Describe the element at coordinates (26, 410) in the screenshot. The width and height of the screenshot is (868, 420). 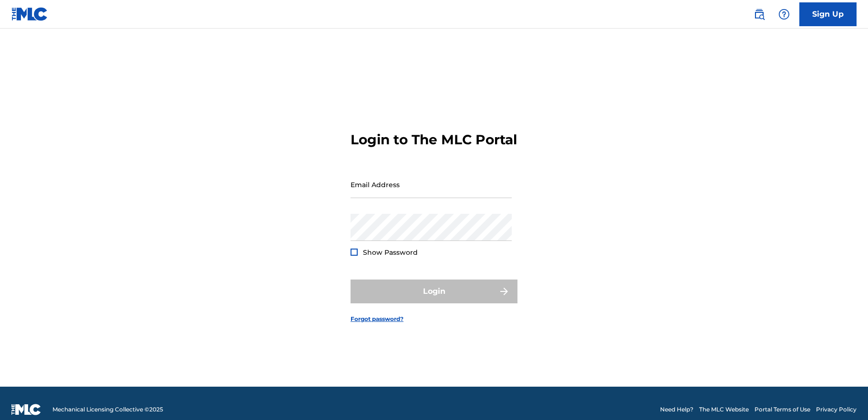
I see `img: logo` at that location.